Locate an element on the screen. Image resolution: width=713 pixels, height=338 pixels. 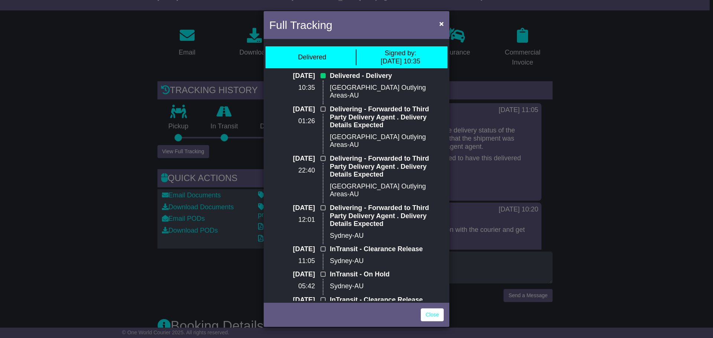
span: Signed by: is located at coordinates (400, 53).